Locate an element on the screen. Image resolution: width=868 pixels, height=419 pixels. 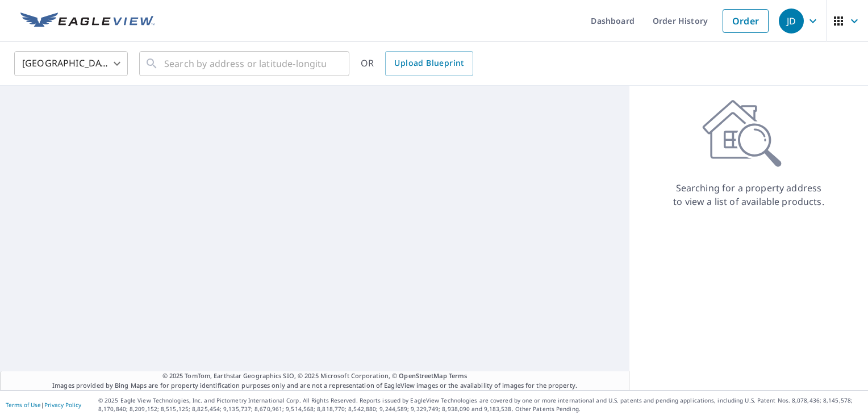
a: Terms of Use is located at coordinates (23, 405).